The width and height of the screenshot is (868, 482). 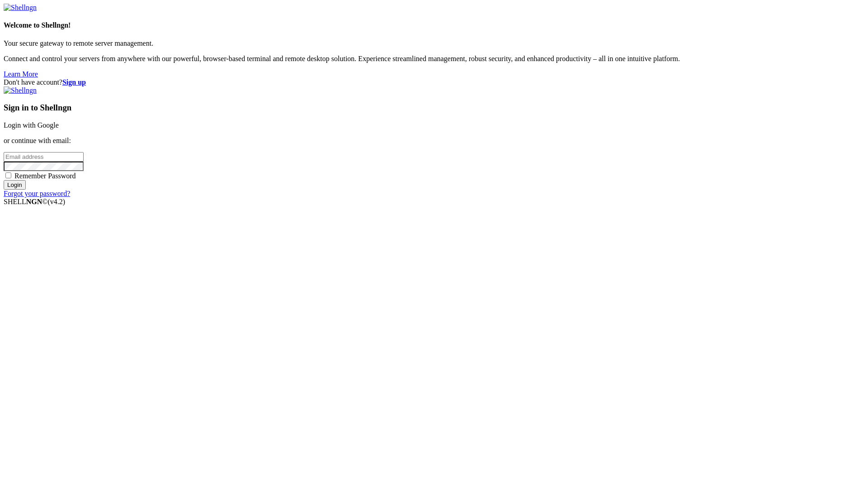 What do you see at coordinates (45, 175) in the screenshot?
I see `span: Remember Password` at bounding box center [45, 175].